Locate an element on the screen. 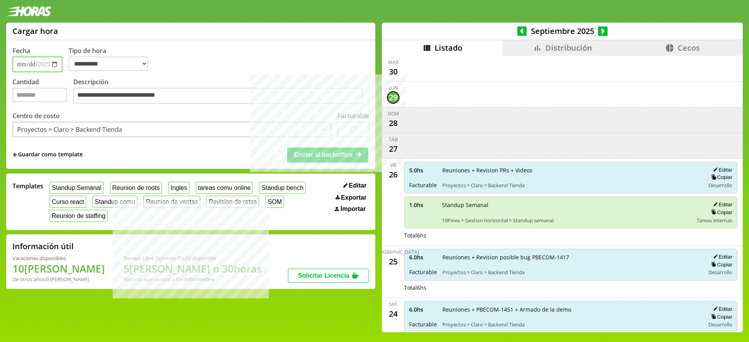 The height and width of the screenshot is (342, 749). div: sáb is located at coordinates (393, 139).